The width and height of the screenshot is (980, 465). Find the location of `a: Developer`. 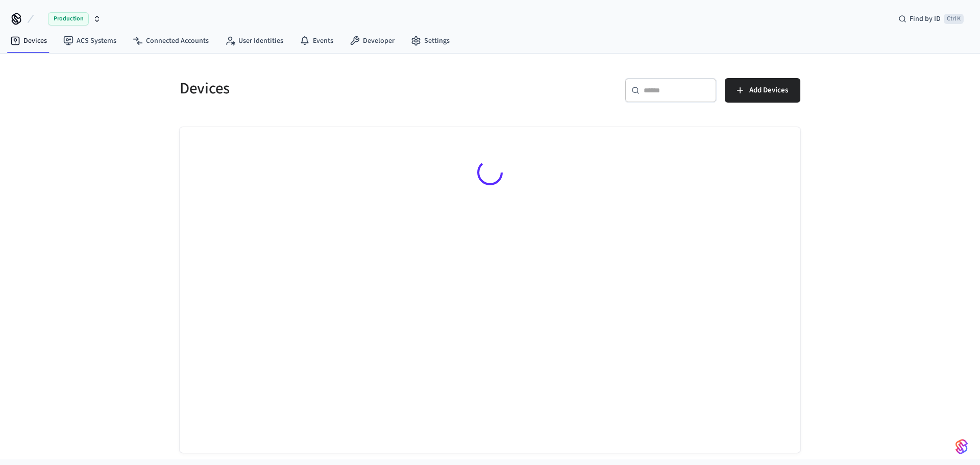

a: Developer is located at coordinates (372, 41).